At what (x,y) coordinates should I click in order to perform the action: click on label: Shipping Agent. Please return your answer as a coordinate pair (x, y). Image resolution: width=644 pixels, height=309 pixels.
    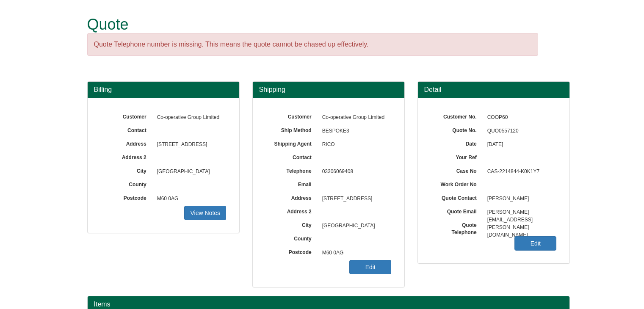
    Looking at the image, I should click on (292, 143).